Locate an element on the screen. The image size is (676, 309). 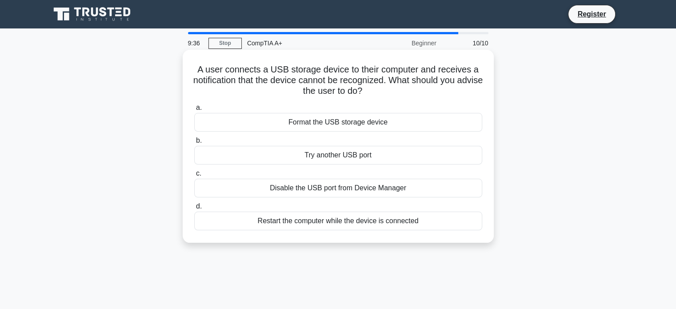
div: Disable the USB port from Device Manager is located at coordinates (338, 188).